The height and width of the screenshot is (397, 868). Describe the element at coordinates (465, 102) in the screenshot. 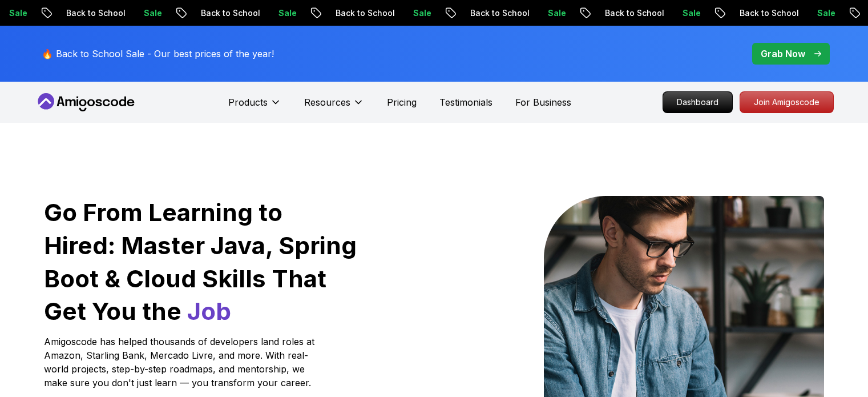

I see `p: Testimonials` at that location.